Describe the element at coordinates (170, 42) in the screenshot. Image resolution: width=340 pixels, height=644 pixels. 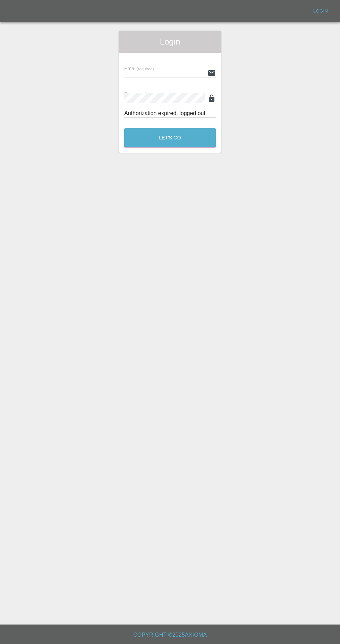
I see `span: Login` at that location.